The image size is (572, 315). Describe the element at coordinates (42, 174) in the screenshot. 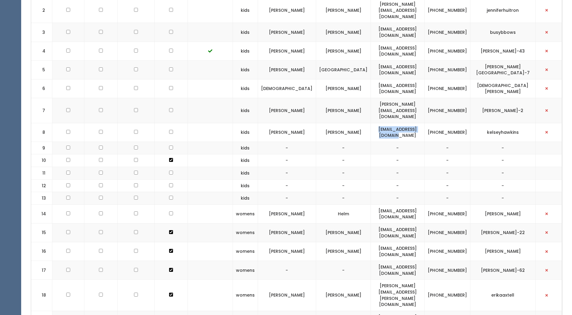

I see `td: 11` at that location.